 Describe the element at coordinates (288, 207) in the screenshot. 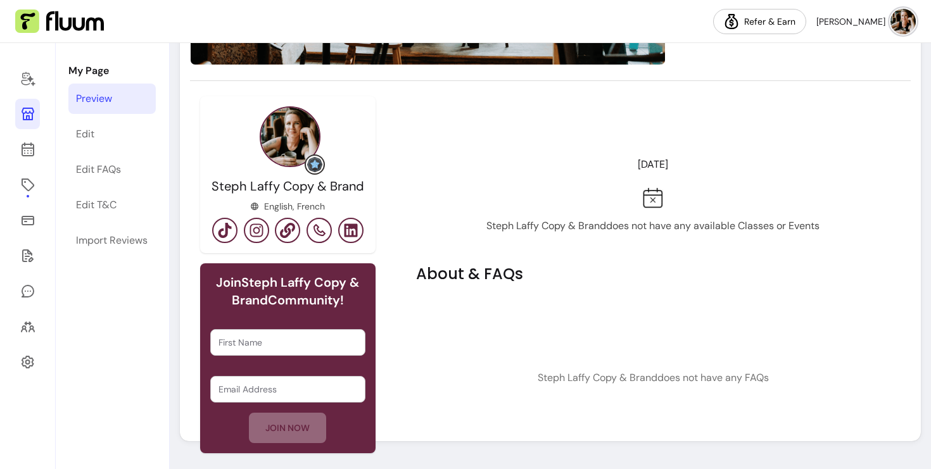

I see `div: English, French` at that location.